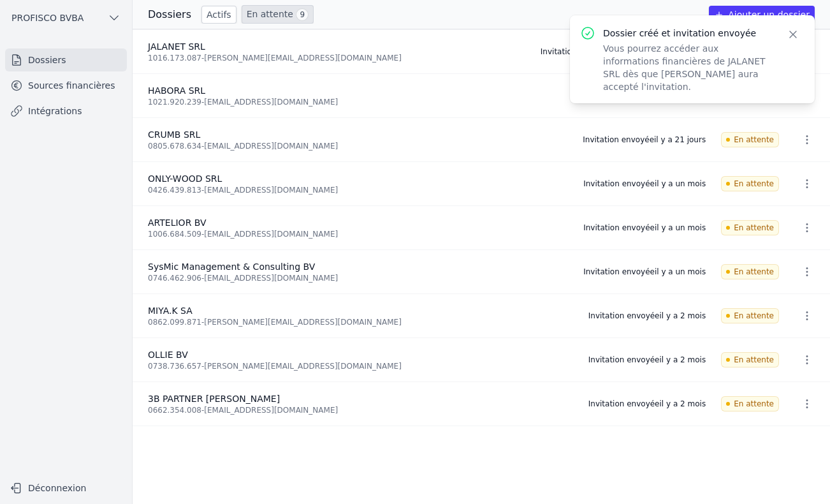 Image resolution: width=830 pixels, height=504 pixels. Describe the element at coordinates (176, 47) in the screenshot. I see `span: JALANET SRL` at that location.